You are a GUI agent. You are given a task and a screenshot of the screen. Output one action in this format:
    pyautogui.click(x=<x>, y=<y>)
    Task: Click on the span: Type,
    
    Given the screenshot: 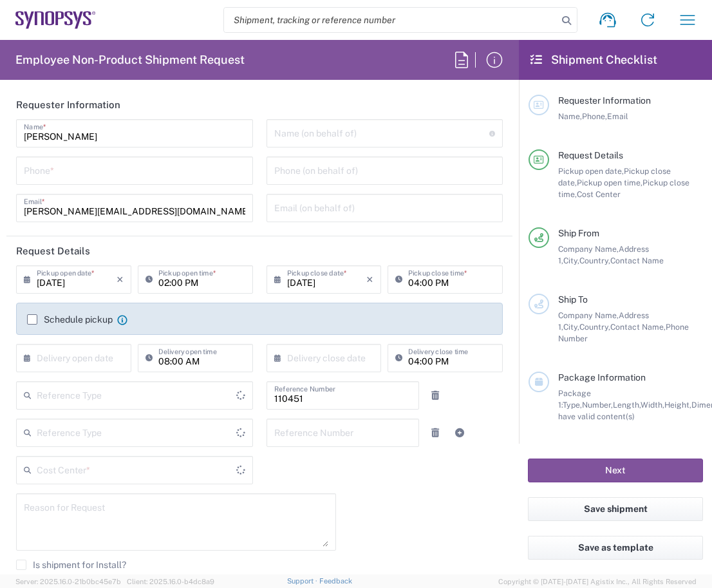 What is the action you would take?
    pyautogui.click(x=572, y=405)
    